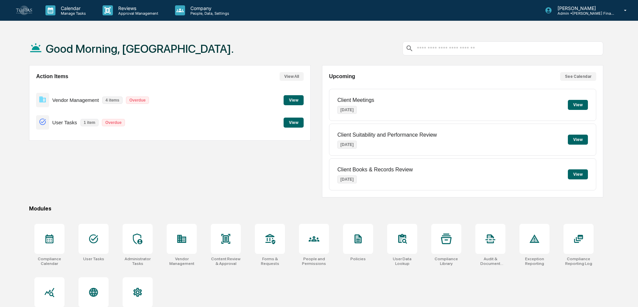 The height and width of the screenshot is (307, 638). Describe the element at coordinates (138, 261) in the screenshot. I see `div: Administrator Tasks` at that location.